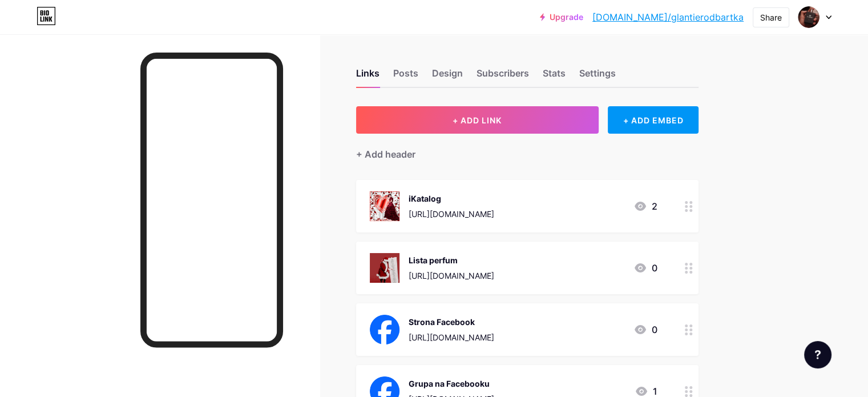 Image resolution: width=868 pixels, height=397 pixels. Describe the element at coordinates (555, 77) in the screenshot. I see `div: Stats` at that location.